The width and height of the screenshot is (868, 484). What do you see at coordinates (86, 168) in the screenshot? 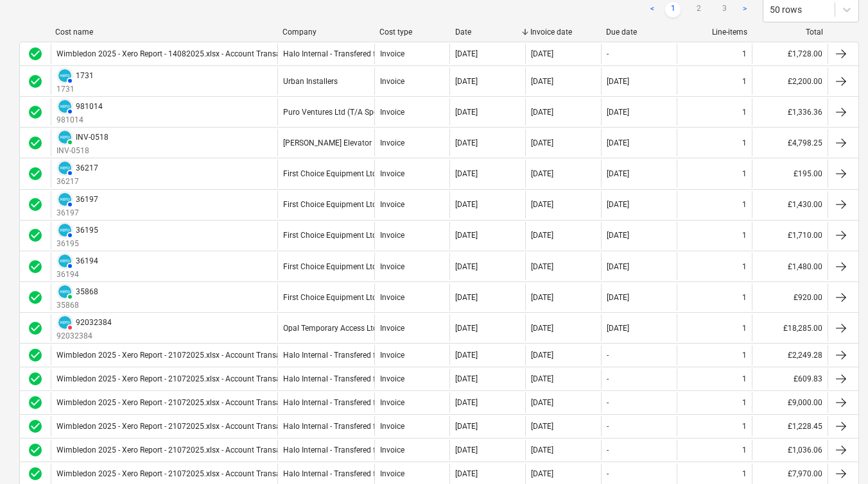
I see `div: 36217` at bounding box center [86, 168].